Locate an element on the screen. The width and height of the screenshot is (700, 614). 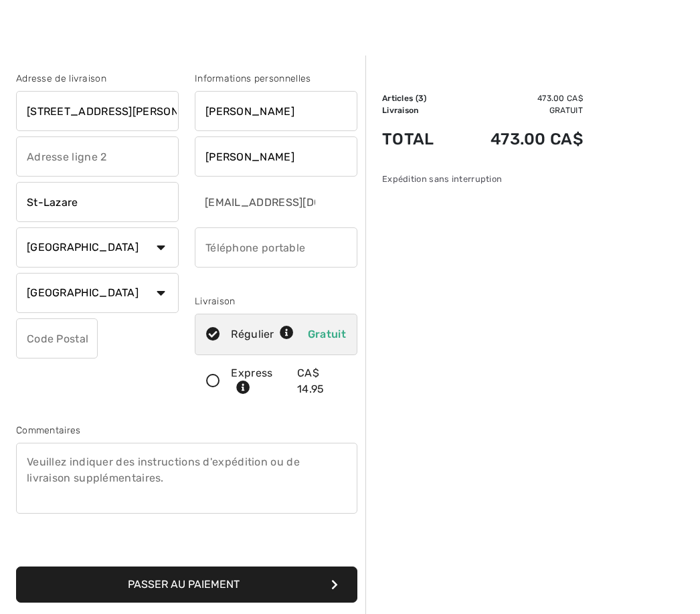
div: Livraison is located at coordinates (276, 301).